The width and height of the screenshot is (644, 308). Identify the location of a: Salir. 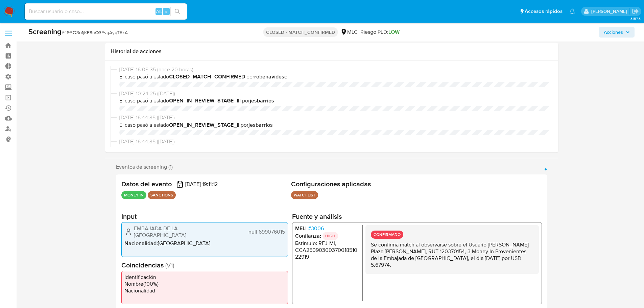
(635, 11).